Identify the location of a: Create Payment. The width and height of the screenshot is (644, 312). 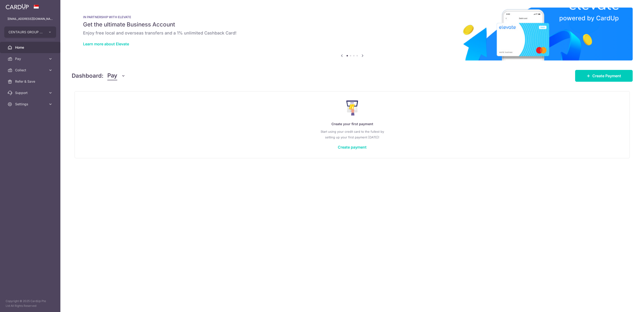
(604, 76).